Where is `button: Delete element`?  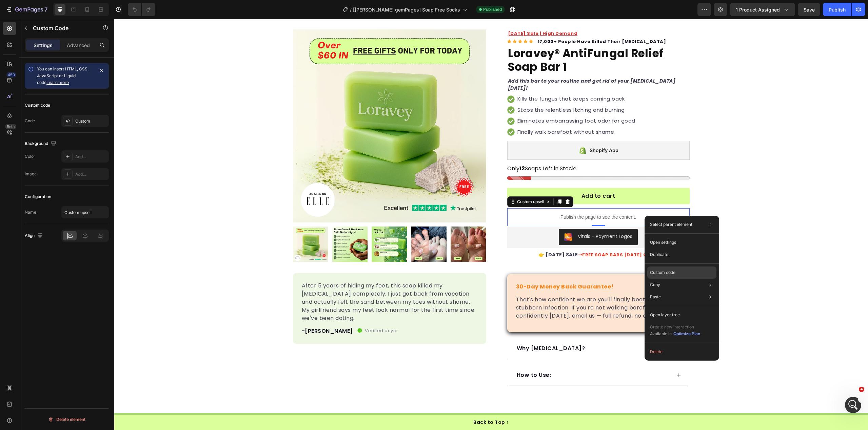
button: Delete element is located at coordinates (67, 420).